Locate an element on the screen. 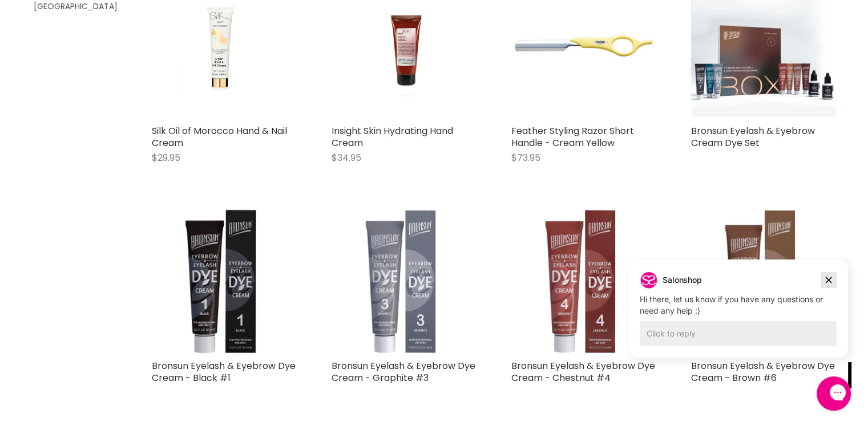 The height and width of the screenshot is (426, 868). a: Insight Skin Hydrating Hand Cream is located at coordinates (392, 137).